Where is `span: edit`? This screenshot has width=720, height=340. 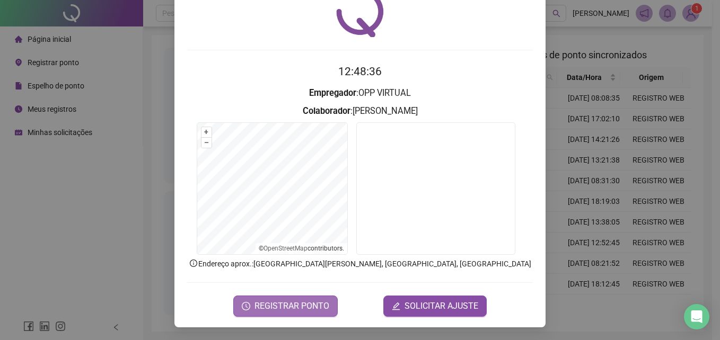 span: edit is located at coordinates (396, 306).